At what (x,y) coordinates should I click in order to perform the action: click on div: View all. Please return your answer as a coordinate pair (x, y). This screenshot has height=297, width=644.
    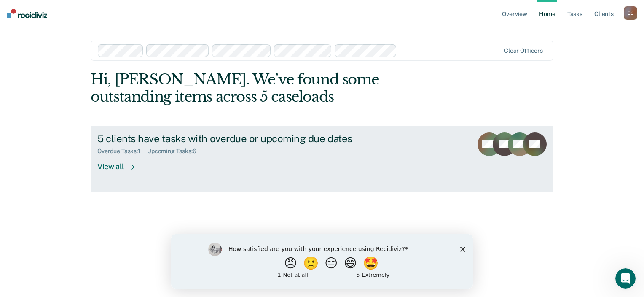
    Looking at the image, I should click on (121, 163).